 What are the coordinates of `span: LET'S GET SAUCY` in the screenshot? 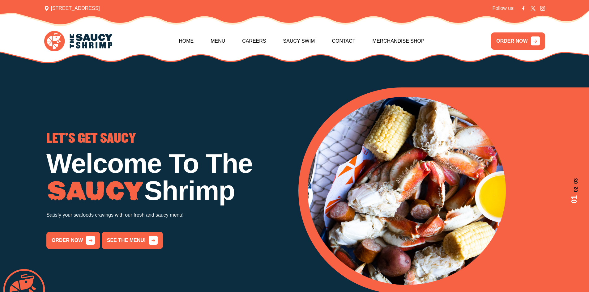 It's located at (91, 139).